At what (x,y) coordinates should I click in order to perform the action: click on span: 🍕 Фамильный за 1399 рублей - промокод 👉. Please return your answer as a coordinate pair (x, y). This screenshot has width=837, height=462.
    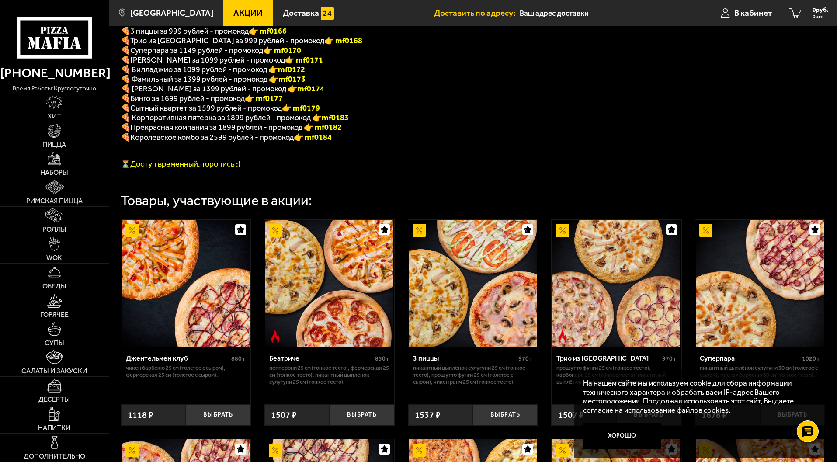
    Looking at the image, I should click on (213, 79).